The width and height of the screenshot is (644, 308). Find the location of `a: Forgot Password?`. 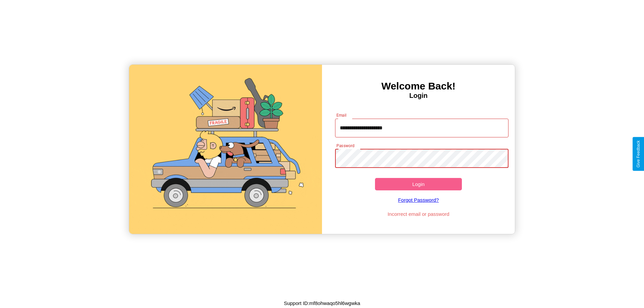

a: Forgot Password? is located at coordinates (418, 200).